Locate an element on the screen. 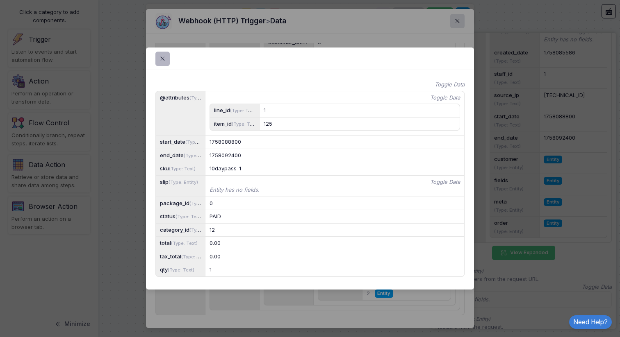  i: Entity has no fields. is located at coordinates (234, 190).